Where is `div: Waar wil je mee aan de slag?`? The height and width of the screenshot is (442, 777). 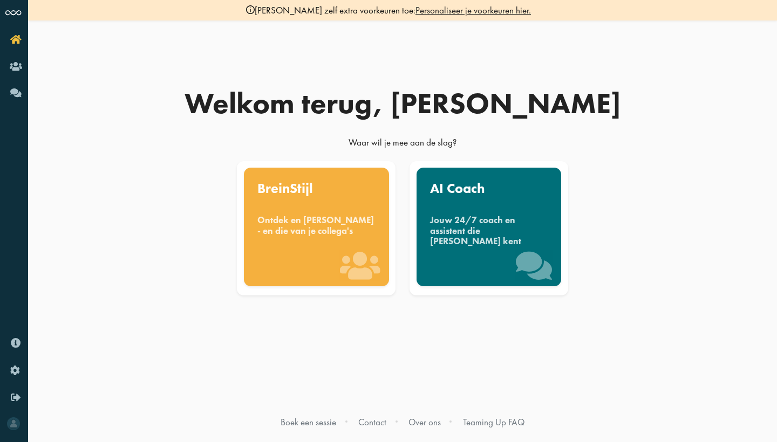
div: Waar wil je mee aan de slag? is located at coordinates (402, 145).